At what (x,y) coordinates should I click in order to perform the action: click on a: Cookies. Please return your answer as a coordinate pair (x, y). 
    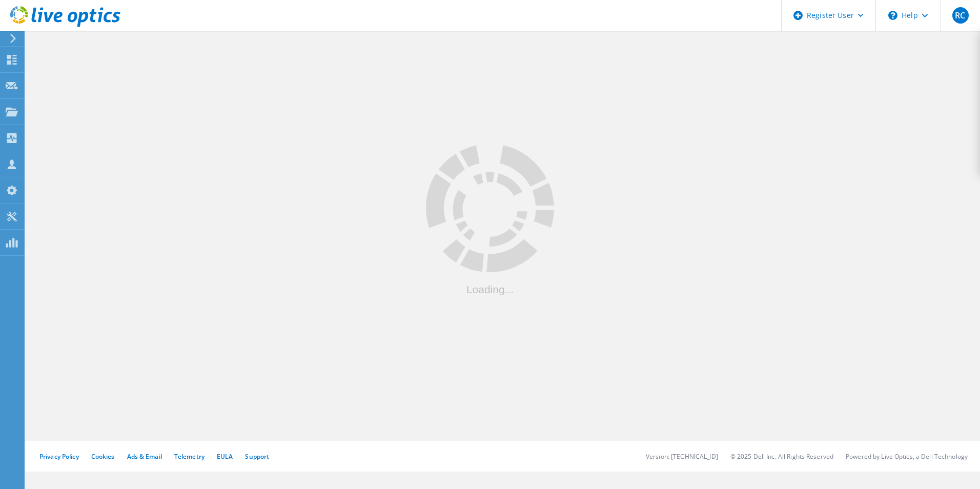
    Looking at the image, I should click on (103, 456).